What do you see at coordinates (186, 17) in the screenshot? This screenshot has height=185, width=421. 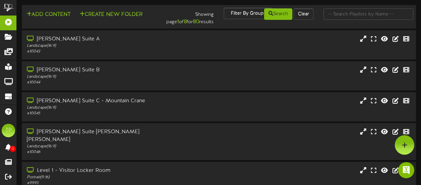 I see `div: Showing page of for results` at bounding box center [186, 17].